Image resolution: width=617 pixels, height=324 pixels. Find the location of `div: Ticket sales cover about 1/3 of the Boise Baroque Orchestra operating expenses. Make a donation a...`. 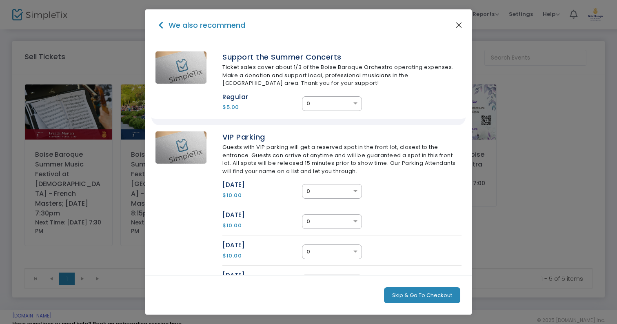

div: Ticket sales cover about 1/3 of the Boise Baroque Orchestra operating expenses. Make a donation a... is located at coordinates (342, 75).